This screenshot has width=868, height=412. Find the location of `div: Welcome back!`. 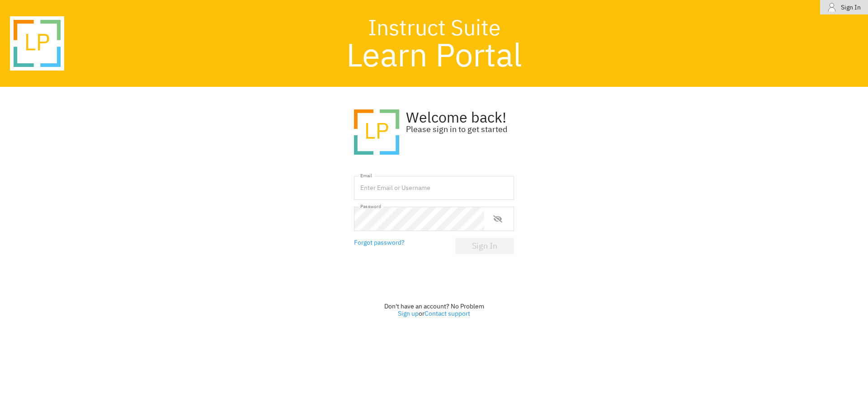

div: Welcome back! is located at coordinates (457, 117).